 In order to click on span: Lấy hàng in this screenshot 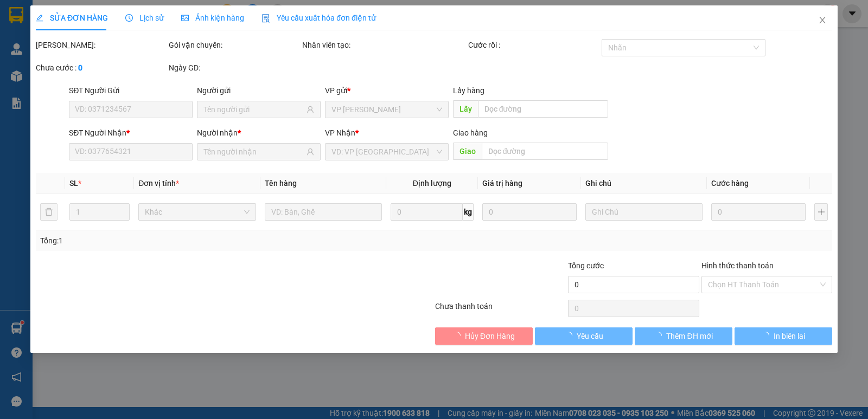, I will do `click(468, 90)`.